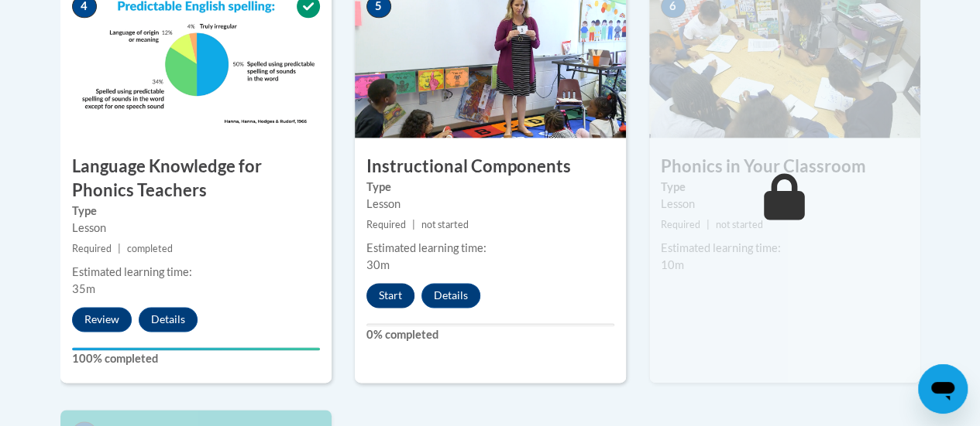 The image size is (980, 426). I want to click on h3: Instructional Components, so click(490, 167).